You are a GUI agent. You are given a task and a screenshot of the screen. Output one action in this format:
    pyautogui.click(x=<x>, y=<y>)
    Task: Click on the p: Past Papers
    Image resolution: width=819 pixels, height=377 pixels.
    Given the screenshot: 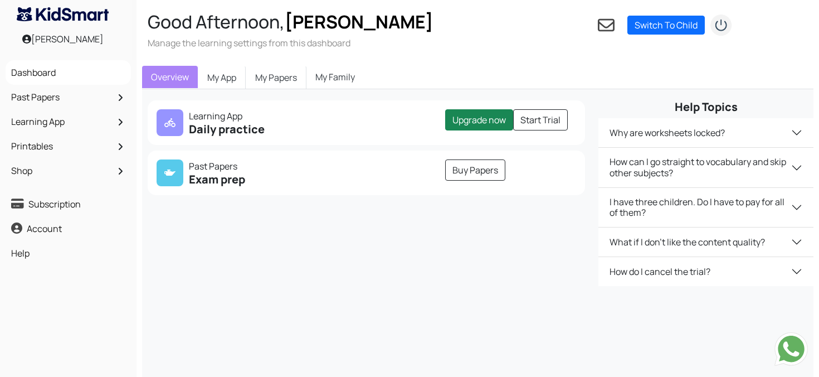 What is the action you would take?
    pyautogui.click(x=258, y=166)
    